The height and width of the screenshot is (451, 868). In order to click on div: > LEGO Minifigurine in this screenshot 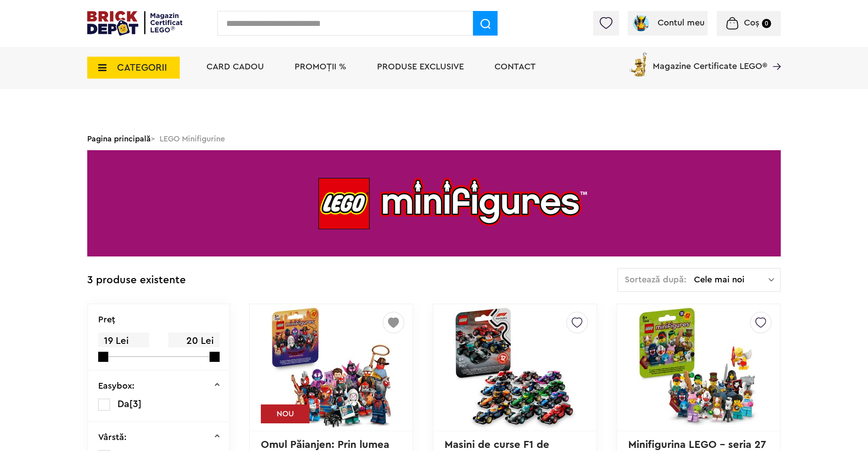, I will do `click(434, 139)`.